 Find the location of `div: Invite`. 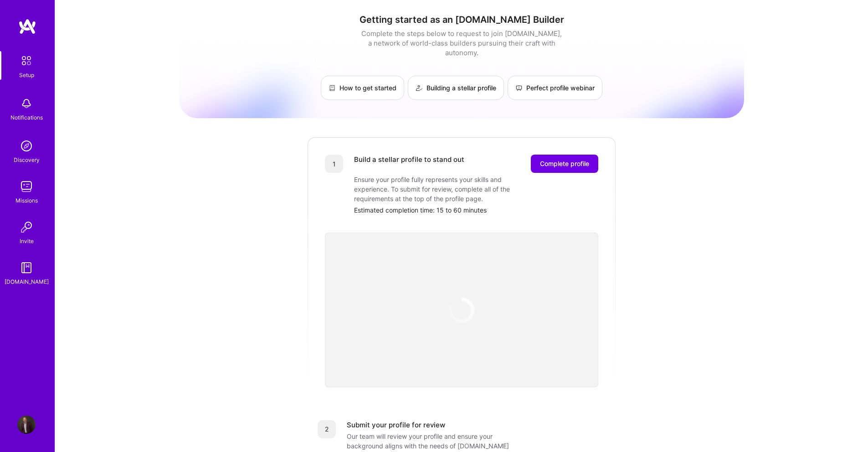

div: Invite is located at coordinates (26, 240).